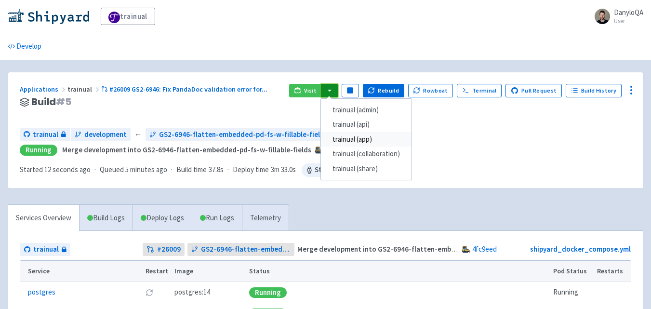 The width and height of the screenshot is (651, 309). What do you see at coordinates (347, 170) in the screenshot?
I see `span: Stopping in 2 hr 59 min` at bounding box center [347, 170].